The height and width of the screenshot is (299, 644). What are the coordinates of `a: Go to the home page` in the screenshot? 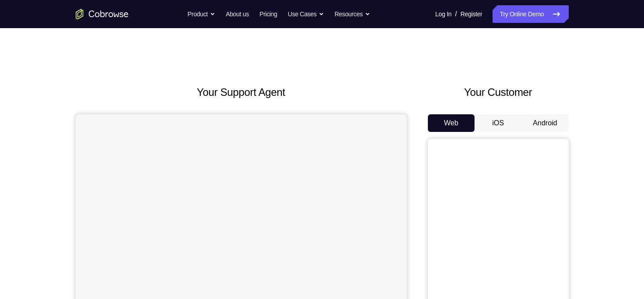 It's located at (102, 14).